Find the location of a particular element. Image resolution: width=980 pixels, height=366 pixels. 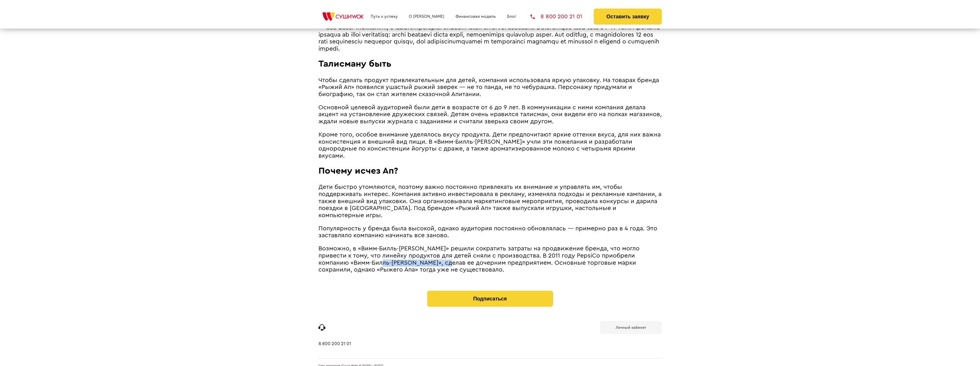

b: Личный кабинет is located at coordinates (631, 327).